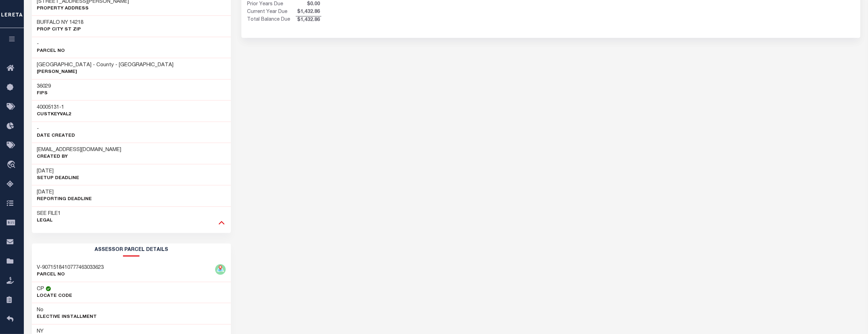  I want to click on i: travel_explore, so click(12, 165).